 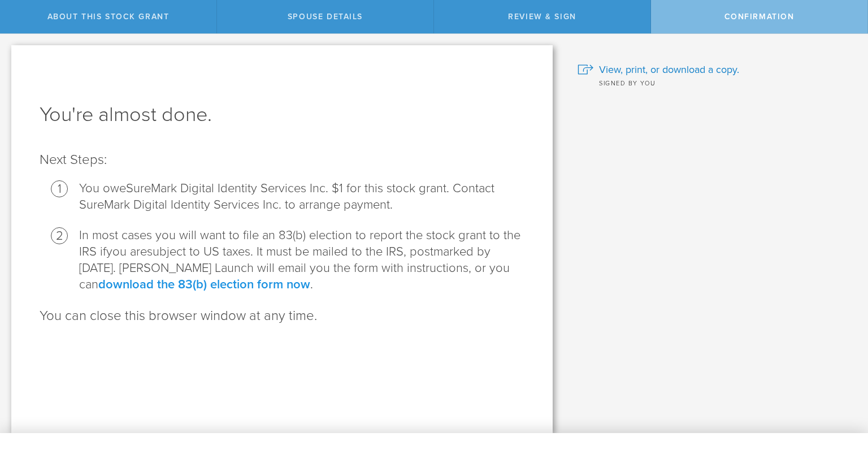 I want to click on span: View, print, or download a copy., so click(x=669, y=70).